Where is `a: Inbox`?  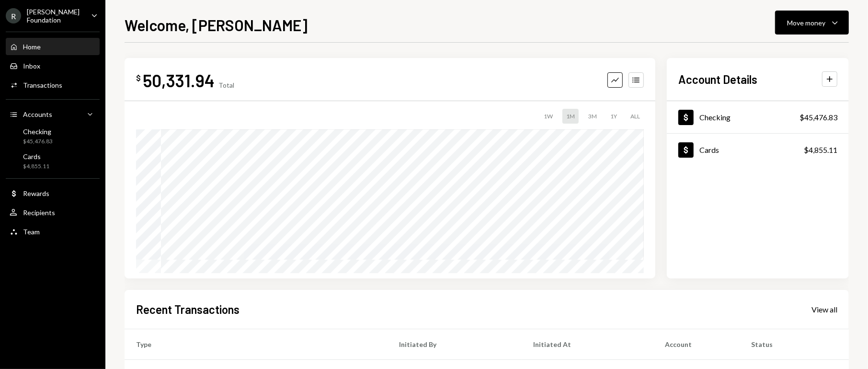
a: Inbox is located at coordinates (53, 66).